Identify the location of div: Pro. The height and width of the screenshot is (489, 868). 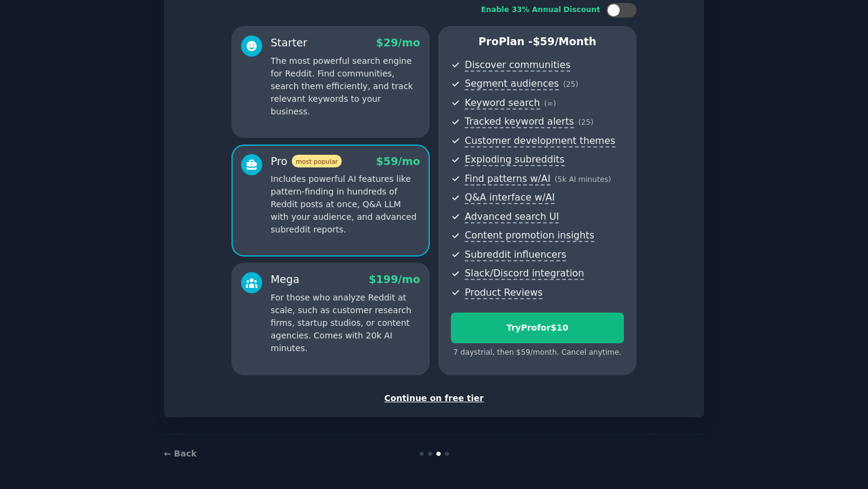
(306, 161).